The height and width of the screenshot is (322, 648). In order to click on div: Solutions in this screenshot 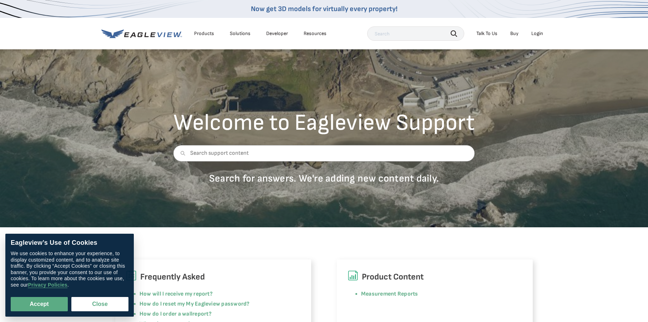, I will do `click(240, 34)`.